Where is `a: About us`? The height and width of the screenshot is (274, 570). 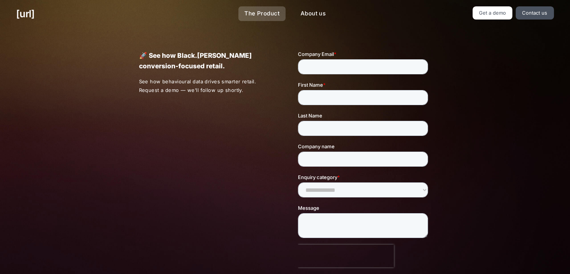
a: About us is located at coordinates (313, 13).